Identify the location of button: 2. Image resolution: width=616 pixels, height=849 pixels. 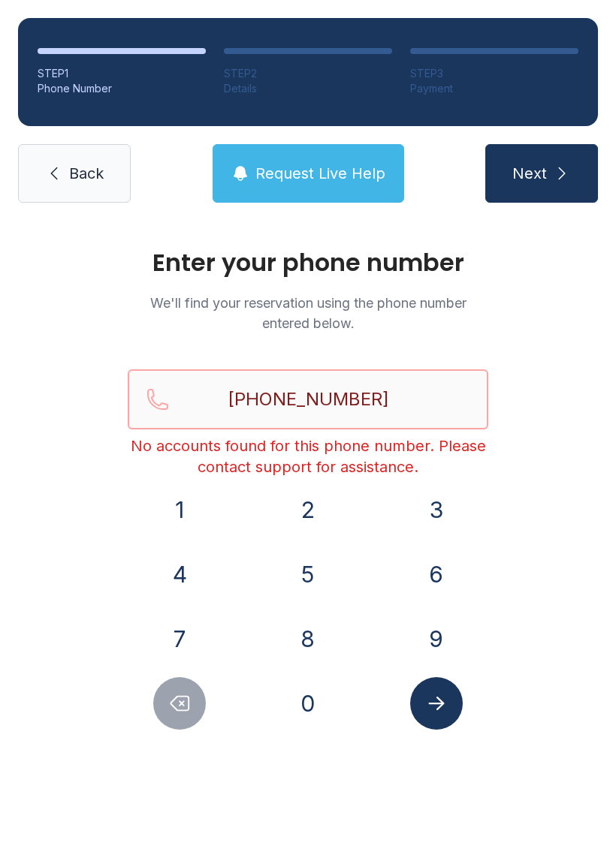
(308, 510).